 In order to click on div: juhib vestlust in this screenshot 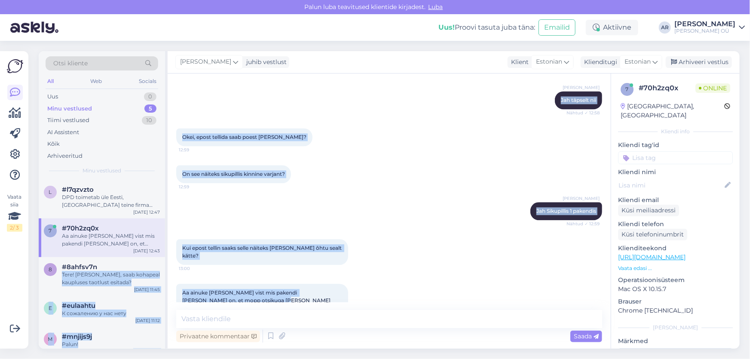, I will do `click(265, 62)`.